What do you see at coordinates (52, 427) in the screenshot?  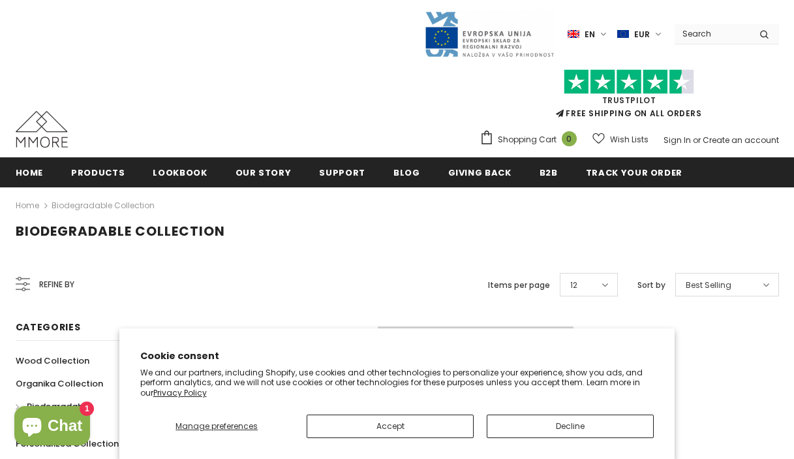 I see `inbox-online-store-chat: Shopify online store chat` at bounding box center [52, 427].